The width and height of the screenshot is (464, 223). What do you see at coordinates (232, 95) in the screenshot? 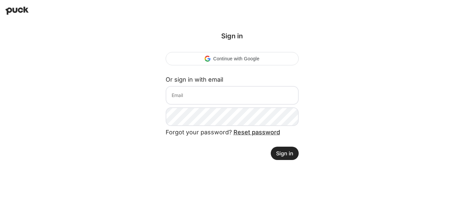
I see `input: Email` at bounding box center [232, 95].